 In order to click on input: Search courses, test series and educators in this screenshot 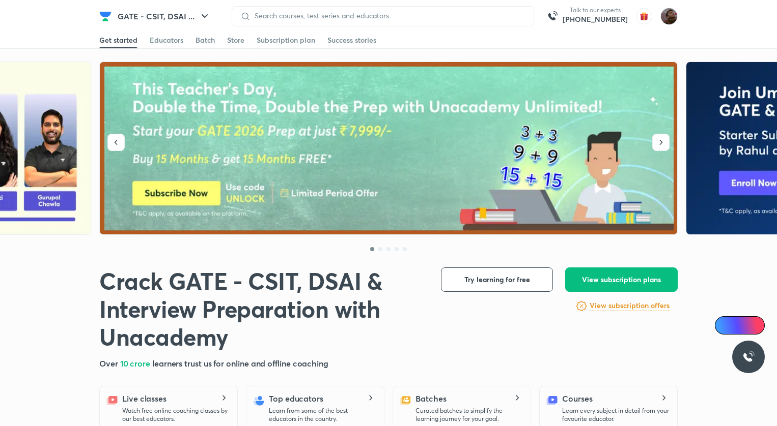, I will do `click(388, 16)`.